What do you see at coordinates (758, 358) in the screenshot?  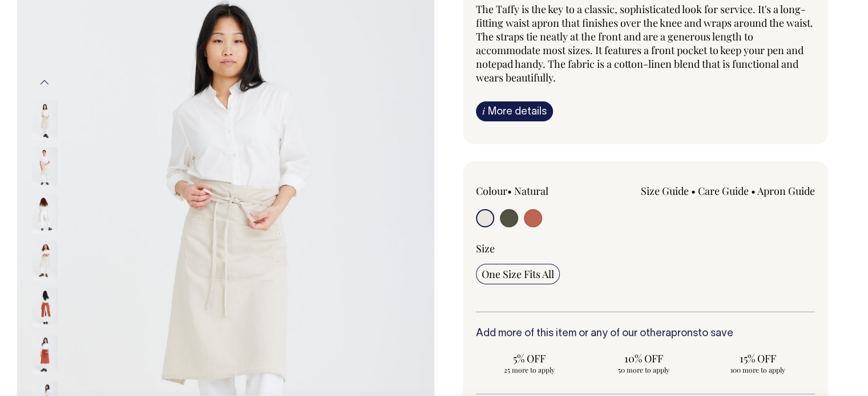 I see `span: 15% OFF` at bounding box center [758, 358].